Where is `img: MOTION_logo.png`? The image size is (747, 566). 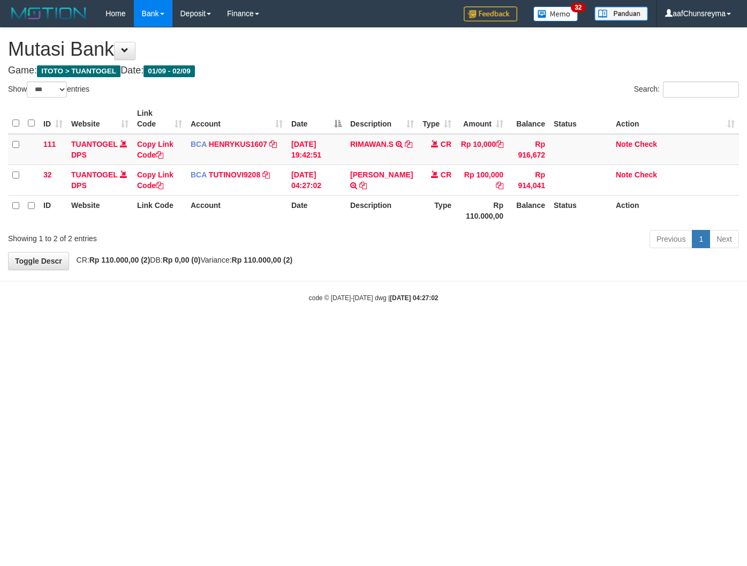 img: MOTION_logo.png is located at coordinates (49, 13).